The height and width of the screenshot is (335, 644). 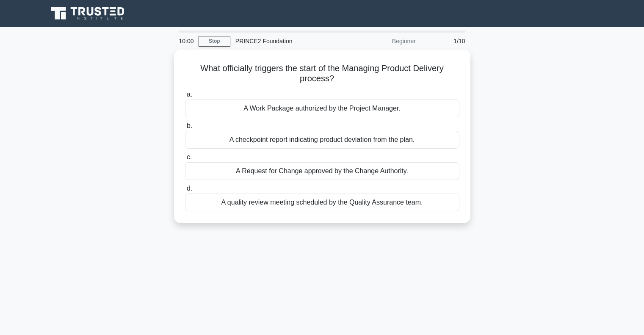 I want to click on div: A Work Package authorized by the Project Manager., so click(x=322, y=108).